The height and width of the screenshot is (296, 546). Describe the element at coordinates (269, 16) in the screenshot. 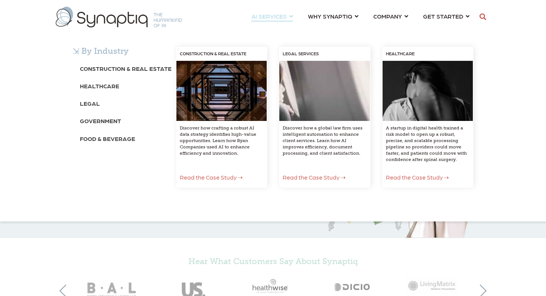

I see `span: AI SERVICES` at that location.